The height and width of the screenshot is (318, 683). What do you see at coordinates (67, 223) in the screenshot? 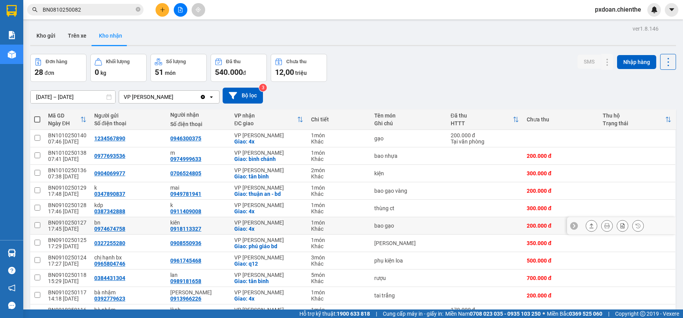
I see `div: BN0910250127` at bounding box center [67, 223].